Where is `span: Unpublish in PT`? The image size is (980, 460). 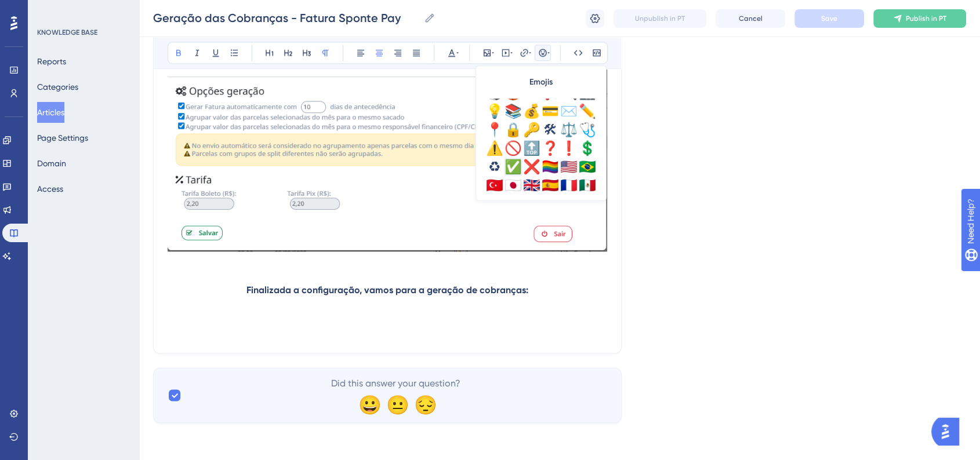
span: Unpublish in PT is located at coordinates (660, 19).